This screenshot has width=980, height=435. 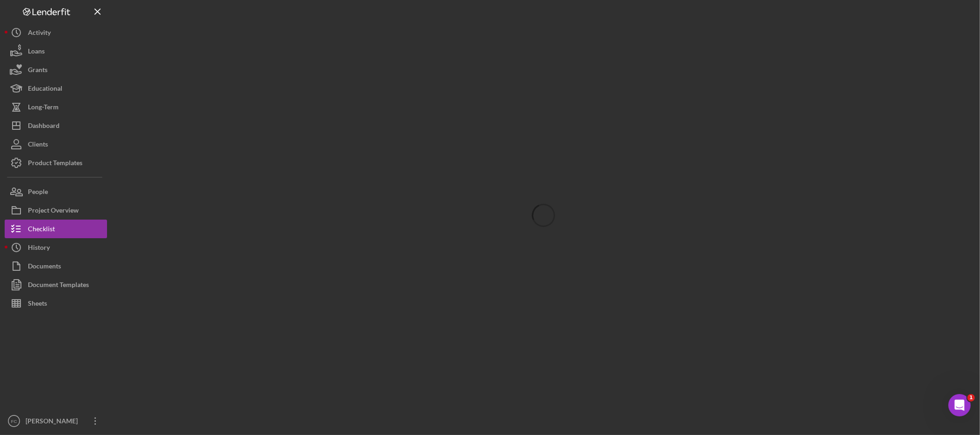 What do you see at coordinates (56, 210) in the screenshot?
I see `button: Project Overview` at bounding box center [56, 210].